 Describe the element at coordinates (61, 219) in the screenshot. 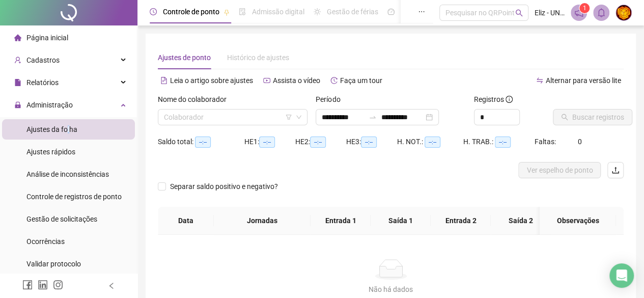

I see `span: Gestão de solicitações` at that location.